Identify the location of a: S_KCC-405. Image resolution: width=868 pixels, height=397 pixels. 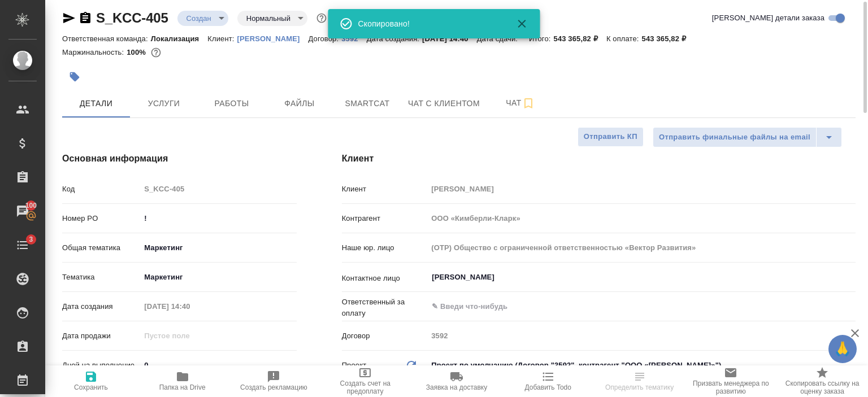
(132, 18).